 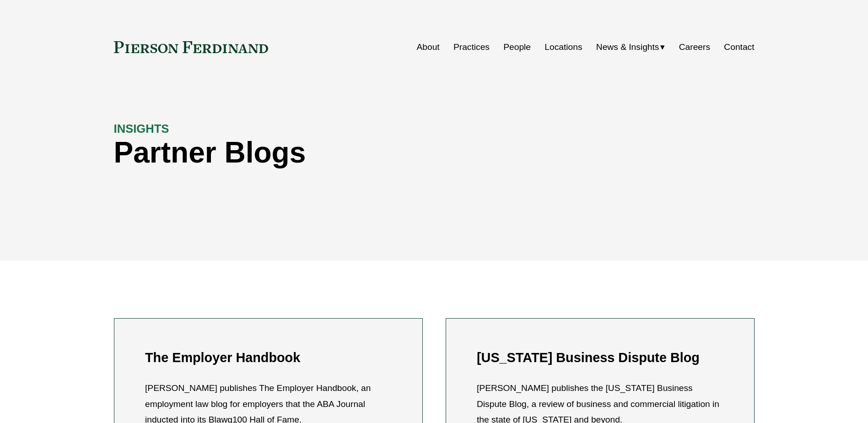 What do you see at coordinates (631, 47) in the screenshot?
I see `a: folder dropdown` at bounding box center [631, 47].